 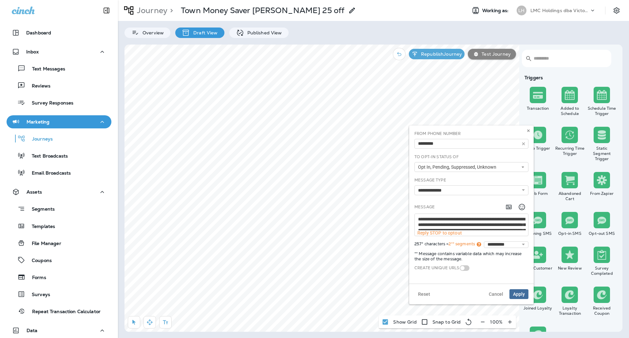 What do you see at coordinates (447, 322) in the screenshot?
I see `p: Snap to Grid` at bounding box center [447, 322].